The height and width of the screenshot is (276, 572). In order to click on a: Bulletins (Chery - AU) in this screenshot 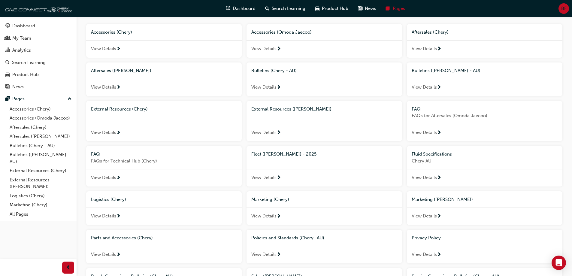, I will do `click(41, 146)`.